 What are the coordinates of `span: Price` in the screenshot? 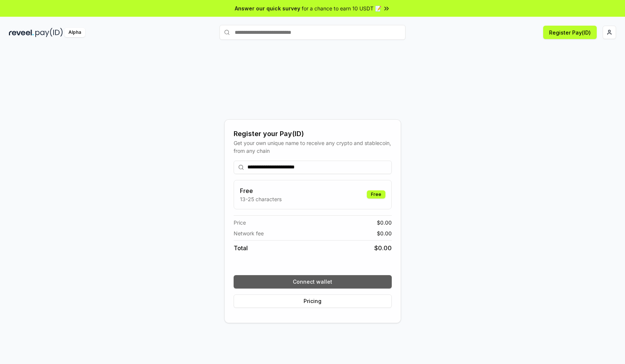 It's located at (240, 222).